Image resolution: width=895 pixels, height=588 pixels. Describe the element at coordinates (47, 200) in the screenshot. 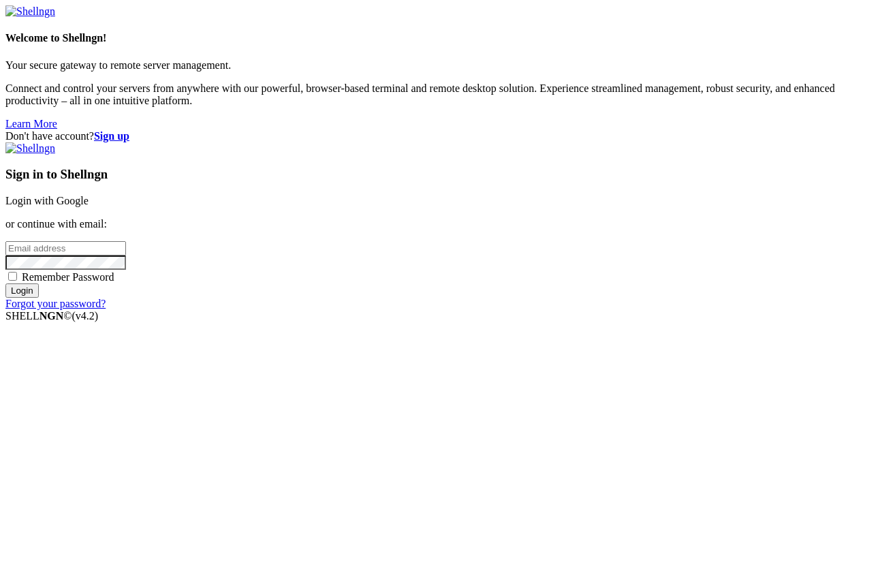

I see `a: Login with Google` at that location.